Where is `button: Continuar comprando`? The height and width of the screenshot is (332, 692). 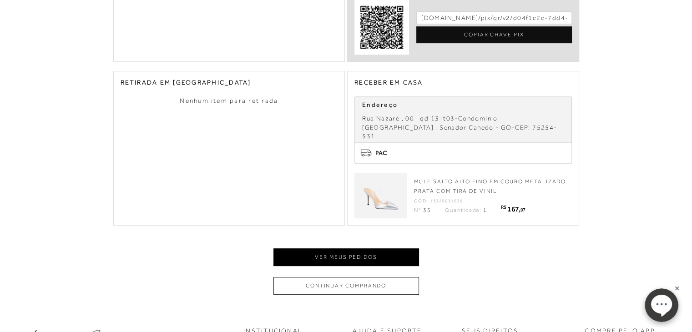 button: Continuar comprando is located at coordinates (346, 286).